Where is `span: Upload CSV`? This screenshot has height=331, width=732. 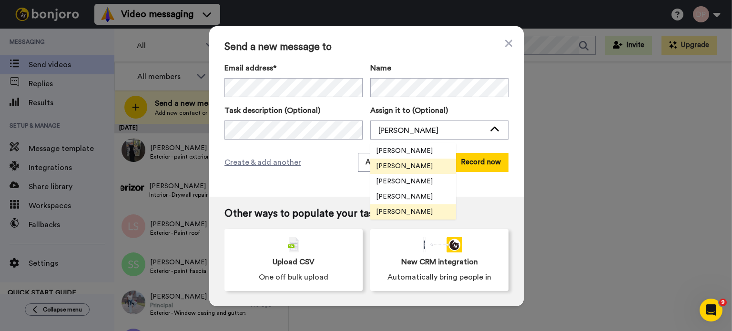 span: Upload CSV is located at coordinates (294, 262).